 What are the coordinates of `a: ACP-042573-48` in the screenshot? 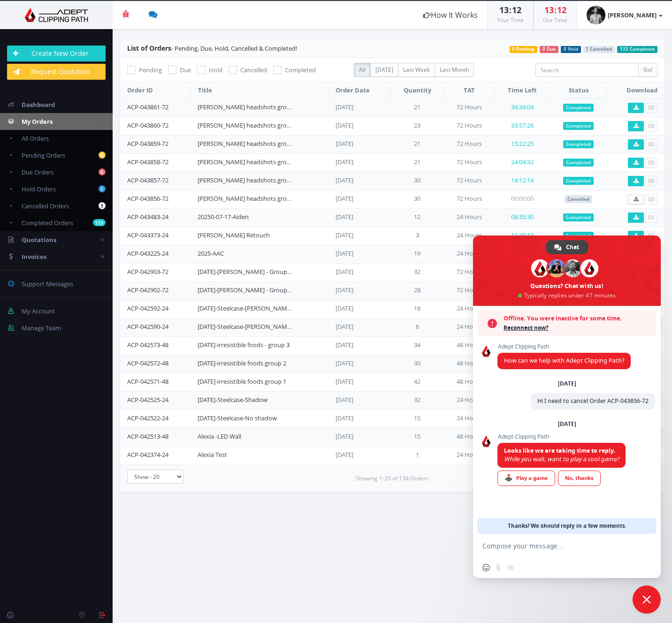 It's located at (148, 345).